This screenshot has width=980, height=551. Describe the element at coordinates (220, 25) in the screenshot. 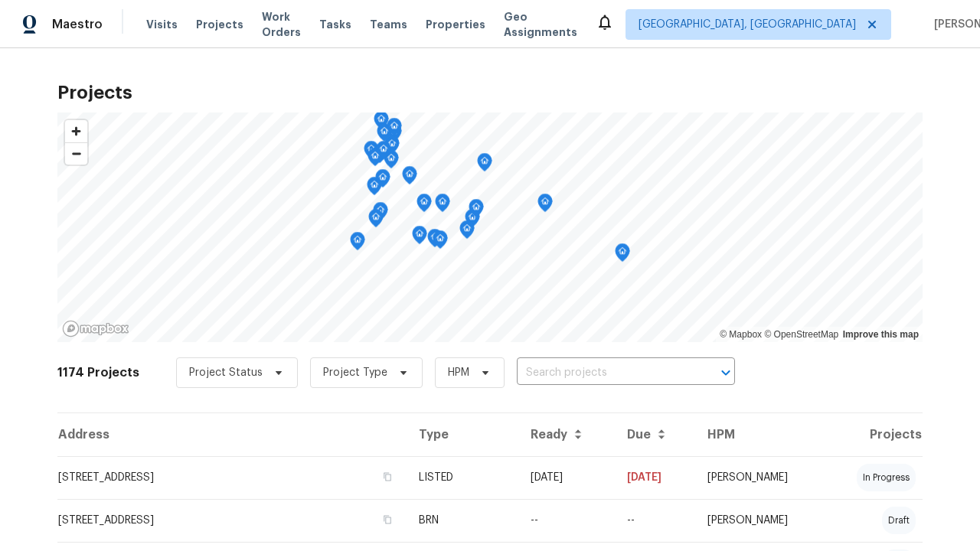

I see `span: Projects` at that location.